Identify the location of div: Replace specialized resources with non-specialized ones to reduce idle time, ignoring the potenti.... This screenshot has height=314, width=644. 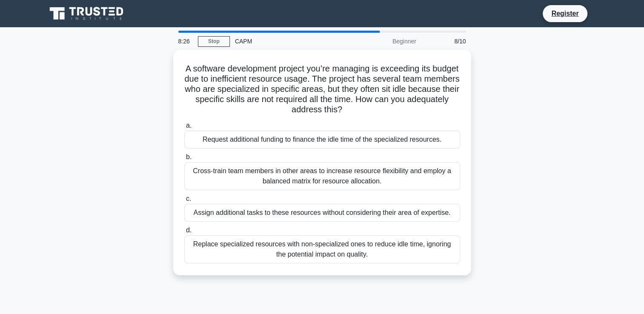
(322, 249).